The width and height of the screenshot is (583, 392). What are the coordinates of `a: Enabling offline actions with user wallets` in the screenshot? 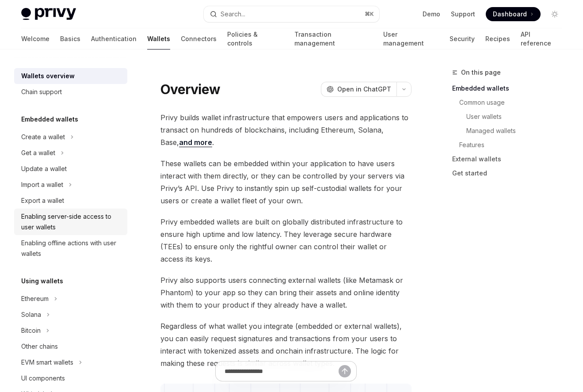 It's located at (71, 248).